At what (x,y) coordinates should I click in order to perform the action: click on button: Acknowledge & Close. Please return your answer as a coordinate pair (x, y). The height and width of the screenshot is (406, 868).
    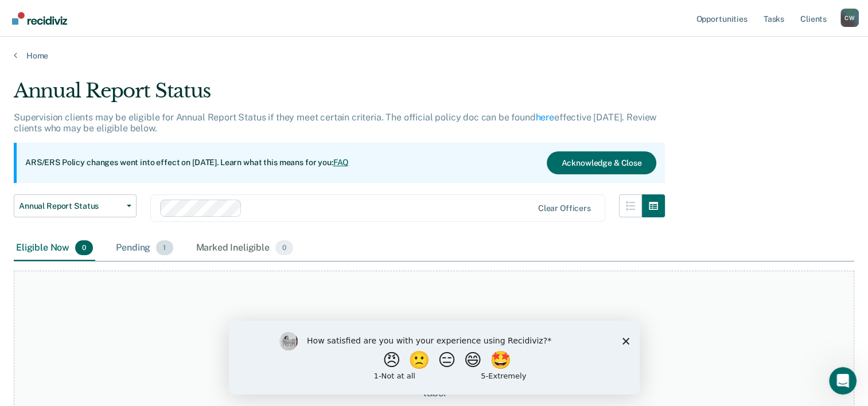
    Looking at the image, I should click on (601, 163).